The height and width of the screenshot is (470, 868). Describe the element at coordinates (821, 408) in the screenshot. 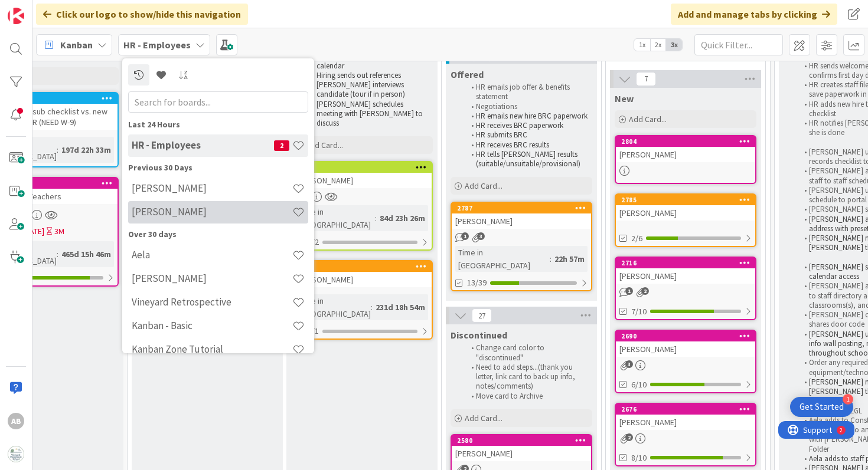

I see `div: Get Started` at that location.